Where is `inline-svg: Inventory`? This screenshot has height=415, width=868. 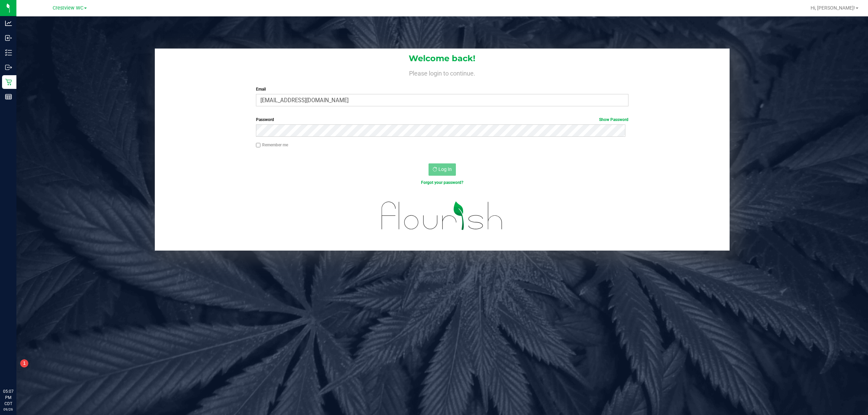 inline-svg: Inventory is located at coordinates (8, 53).